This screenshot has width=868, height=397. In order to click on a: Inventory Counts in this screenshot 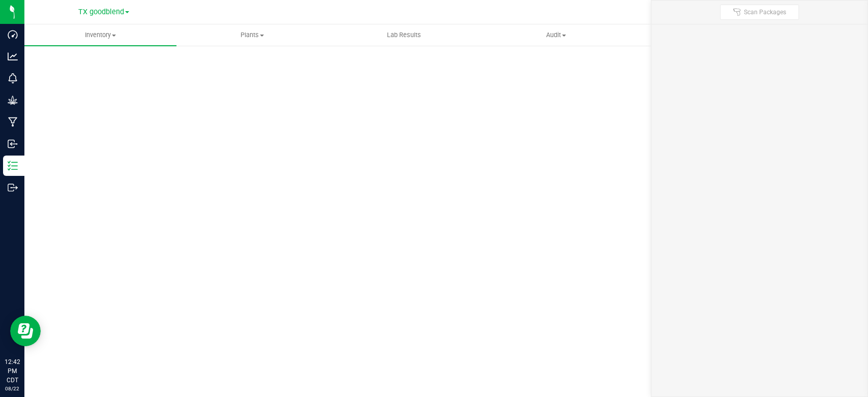, I will do `click(708, 35)`.